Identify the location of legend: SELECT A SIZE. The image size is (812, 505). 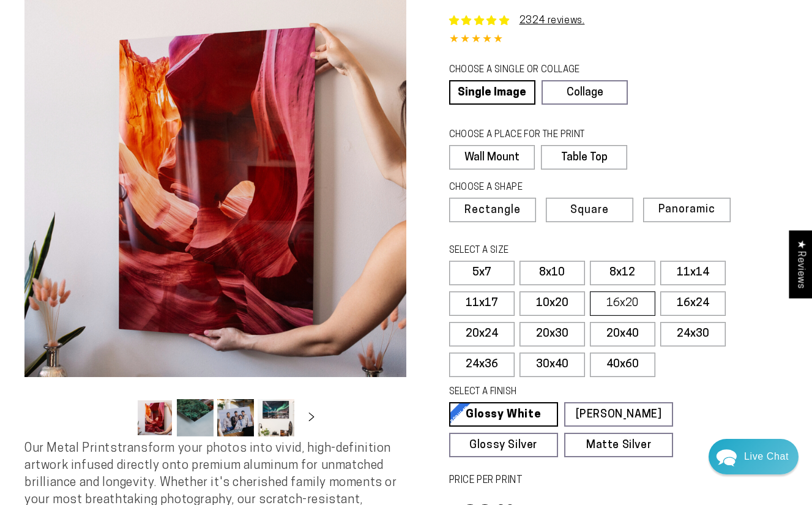
(548, 251).